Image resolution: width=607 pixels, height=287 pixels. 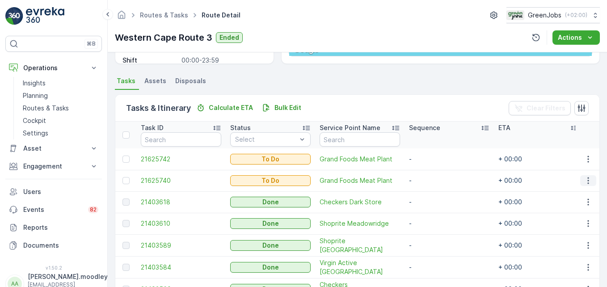 What do you see at coordinates (35, 96) in the screenshot?
I see `p: Planning` at bounding box center [35, 96].